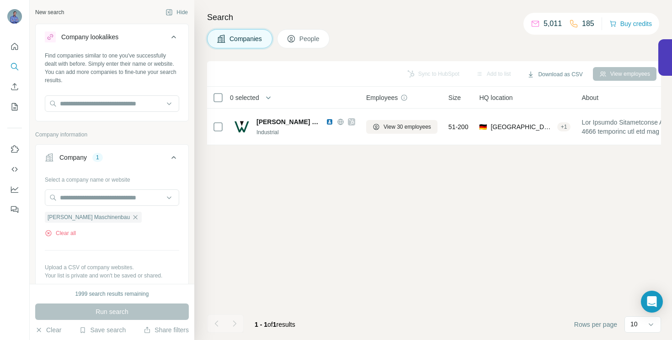 This screenshot has height=340, width=672. What do you see at coordinates (73, 158) in the screenshot?
I see `div: Company` at bounding box center [73, 158].